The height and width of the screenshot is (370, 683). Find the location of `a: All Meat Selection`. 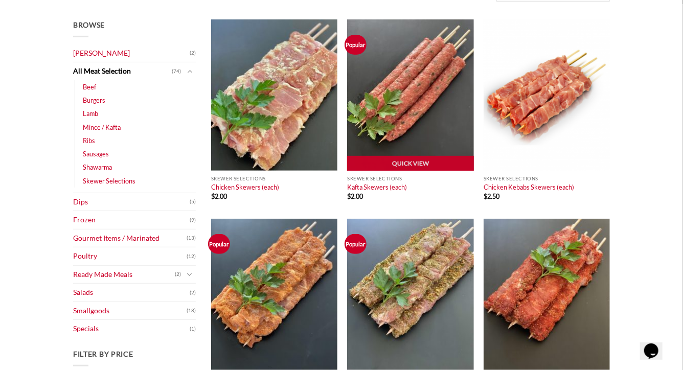

a: All Meat Selection is located at coordinates (122, 71).